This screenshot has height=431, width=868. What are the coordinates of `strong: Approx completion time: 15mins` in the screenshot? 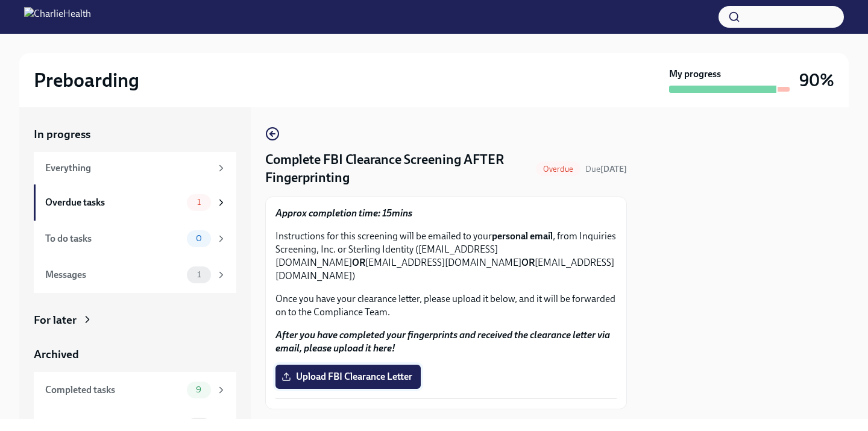 It's located at (344, 213).